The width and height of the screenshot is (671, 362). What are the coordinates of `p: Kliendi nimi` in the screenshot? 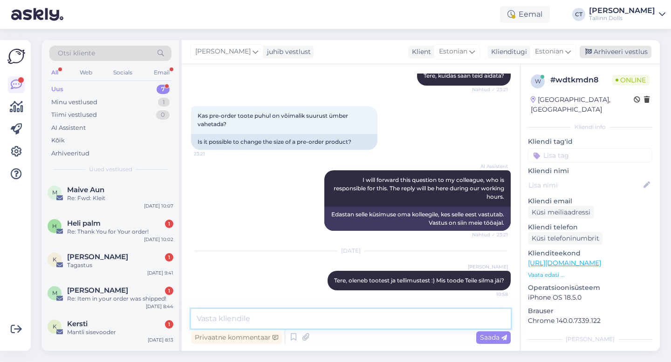 It's located at (590, 171).